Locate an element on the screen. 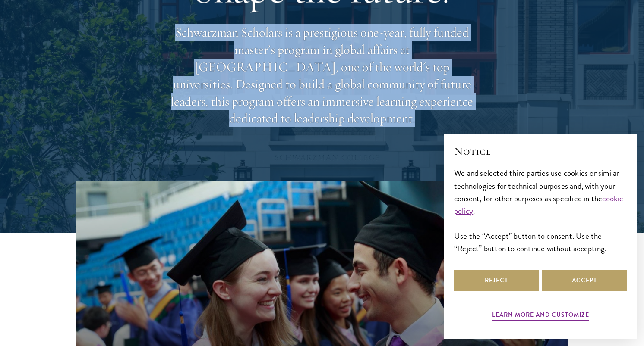 The height and width of the screenshot is (346, 644). button: Accept is located at coordinates (584, 281).